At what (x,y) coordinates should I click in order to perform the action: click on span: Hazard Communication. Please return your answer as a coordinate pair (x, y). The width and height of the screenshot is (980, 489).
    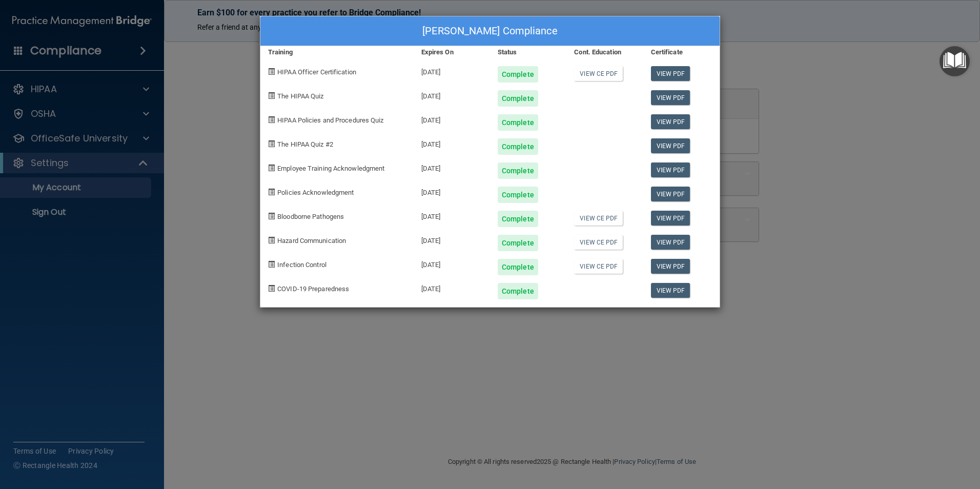
    Looking at the image, I should click on (312, 241).